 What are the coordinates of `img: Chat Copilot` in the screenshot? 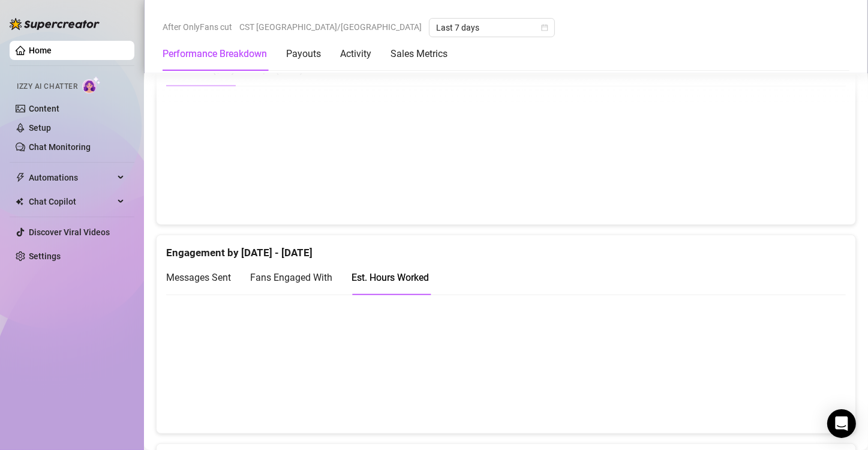 It's located at (19, 201).